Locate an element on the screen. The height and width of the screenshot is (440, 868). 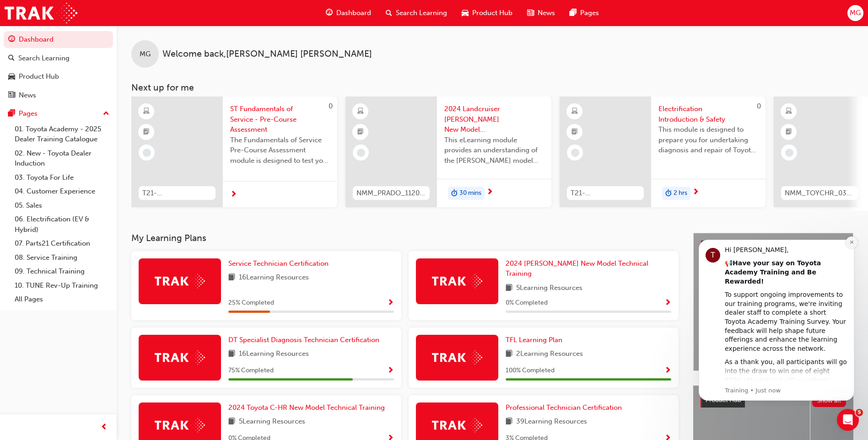
span: Service Technician Certification is located at coordinates (278, 263).